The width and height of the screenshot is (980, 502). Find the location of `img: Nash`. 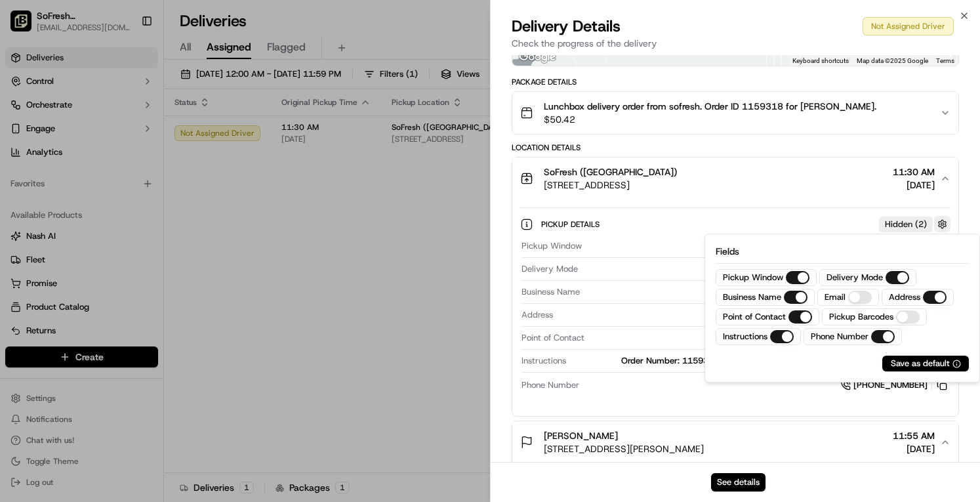

img: Nash is located at coordinates (26, 26).